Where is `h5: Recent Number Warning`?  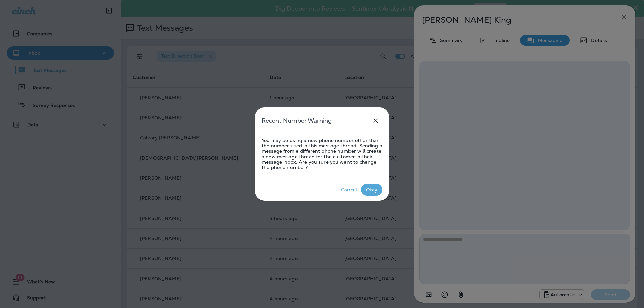 h5: Recent Number Warning is located at coordinates (297, 121).